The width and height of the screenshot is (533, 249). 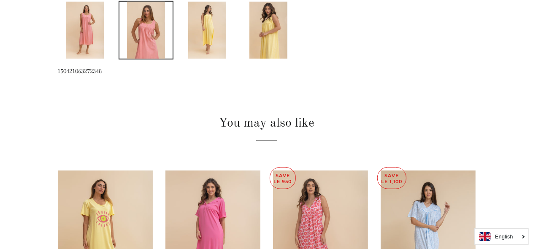 What do you see at coordinates (502, 237) in the screenshot?
I see `a: English` at bounding box center [502, 237].